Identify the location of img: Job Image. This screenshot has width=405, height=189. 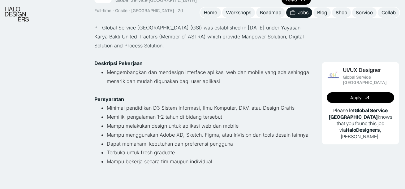
(333, 76).